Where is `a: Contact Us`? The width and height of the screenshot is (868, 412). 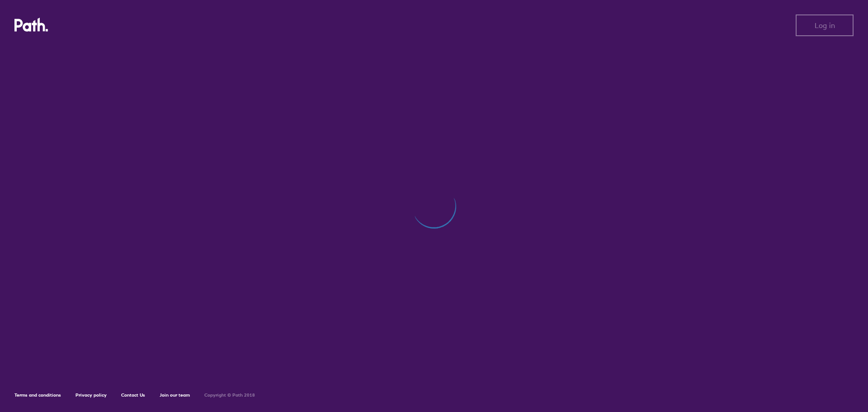
a: Contact Us is located at coordinates (133, 395).